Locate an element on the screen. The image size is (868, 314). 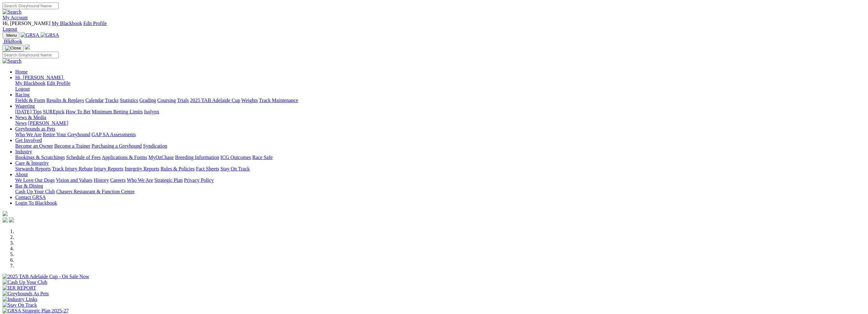
a: Become a Trainer is located at coordinates (72, 146).